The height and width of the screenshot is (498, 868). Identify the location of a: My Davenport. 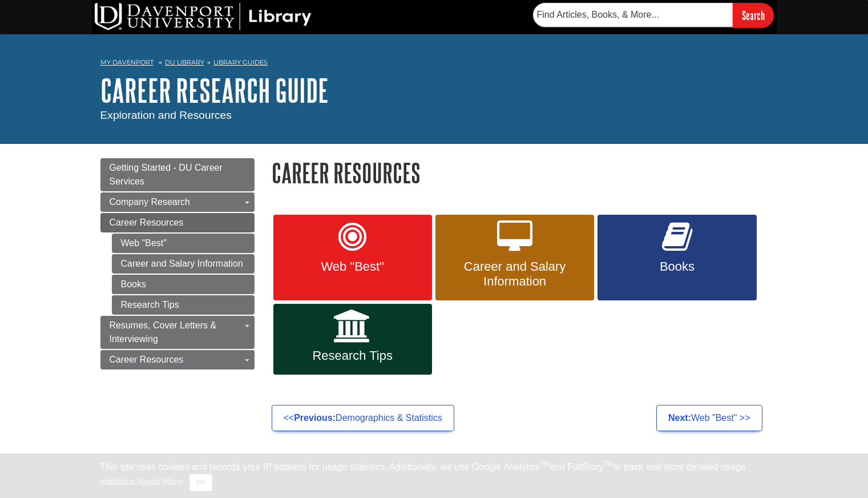
(126, 62).